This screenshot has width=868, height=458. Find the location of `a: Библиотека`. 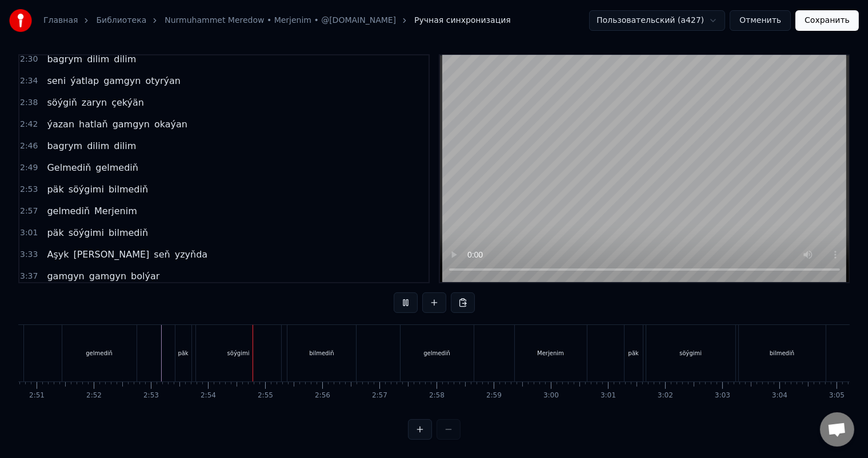

a: Библиотека is located at coordinates (121, 21).